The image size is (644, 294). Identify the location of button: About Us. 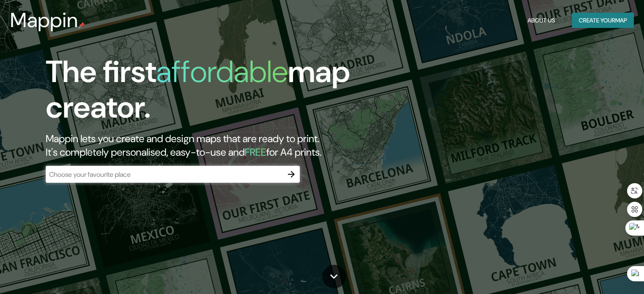
(542, 20).